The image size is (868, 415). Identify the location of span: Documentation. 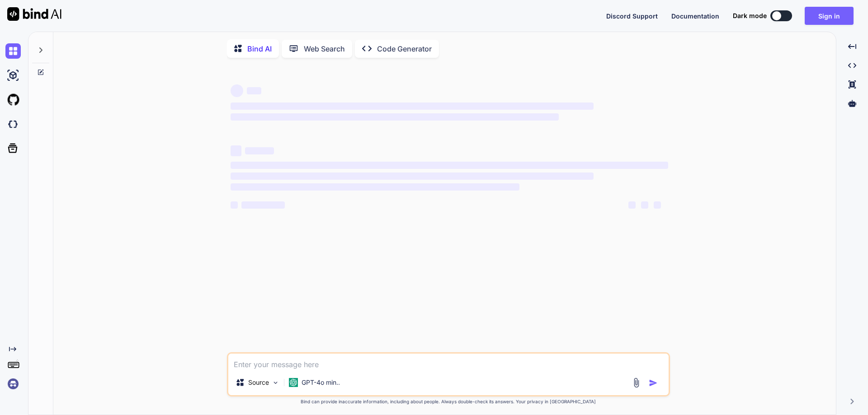
(695, 15).